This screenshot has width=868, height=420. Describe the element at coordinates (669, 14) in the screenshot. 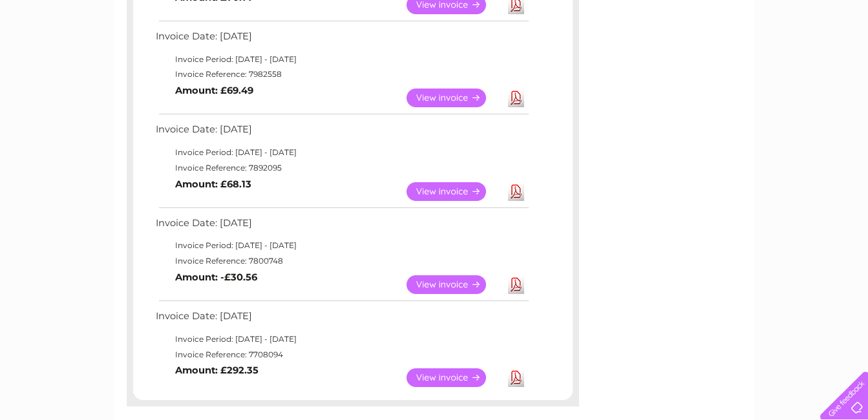

I see `a: 0333 014 3131` at that location.